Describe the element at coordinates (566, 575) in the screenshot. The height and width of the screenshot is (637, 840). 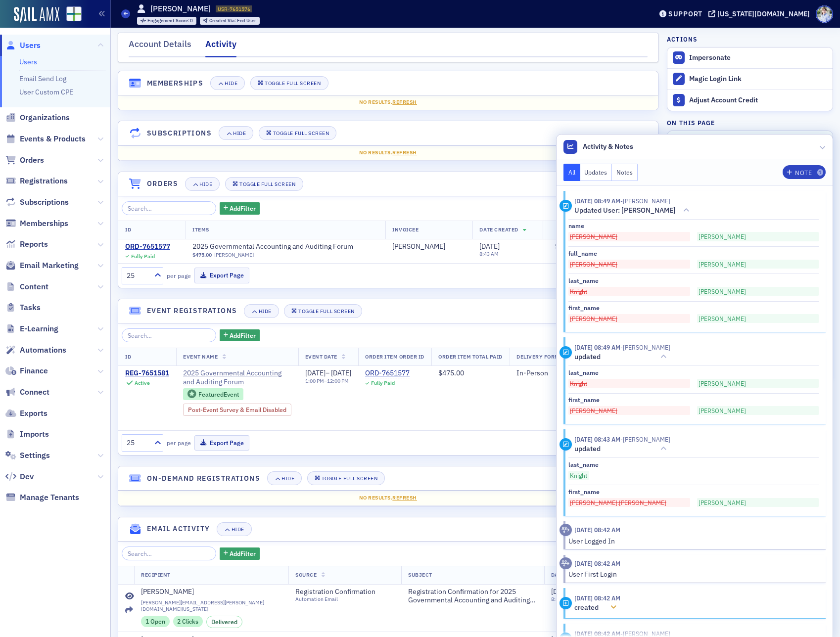
I see `span: Date Sent` at that location.